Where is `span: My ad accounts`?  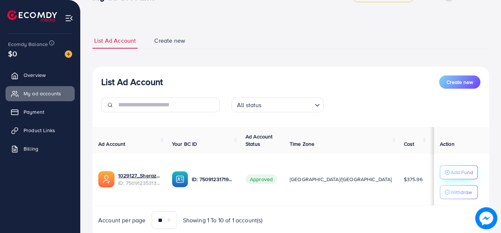
span: My ad accounts is located at coordinates (42, 93).